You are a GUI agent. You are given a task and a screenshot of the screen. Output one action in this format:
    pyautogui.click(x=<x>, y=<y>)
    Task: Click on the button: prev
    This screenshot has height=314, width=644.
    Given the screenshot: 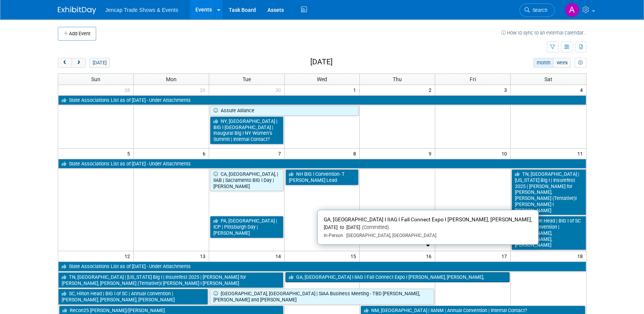 What is the action you would take?
    pyautogui.click(x=65, y=63)
    